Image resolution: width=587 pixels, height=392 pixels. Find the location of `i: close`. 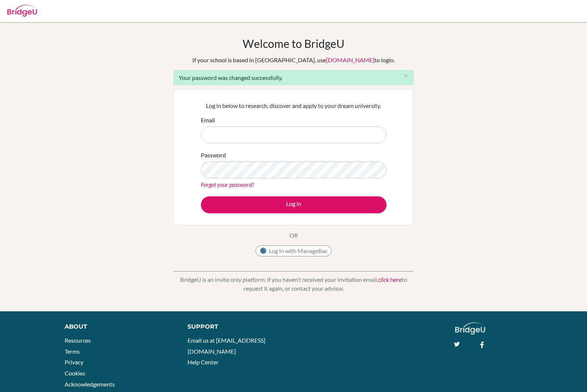

i: close is located at coordinates (405, 75).